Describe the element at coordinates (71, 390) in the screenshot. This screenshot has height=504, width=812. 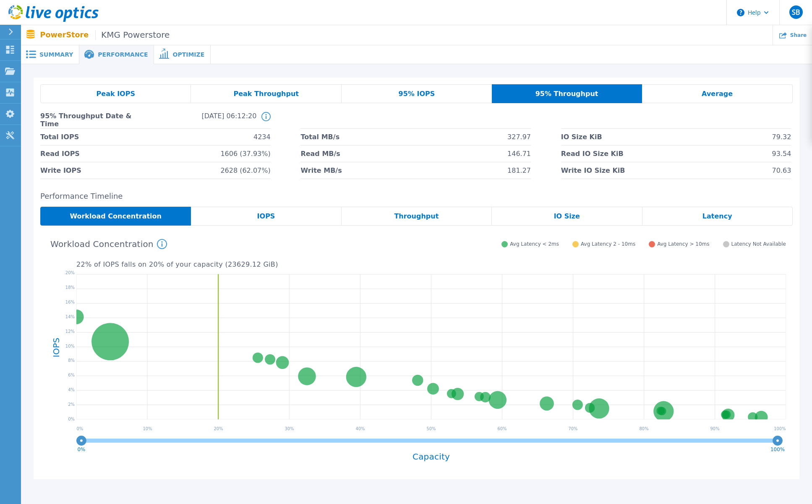
I see `text: 4%` at that location.